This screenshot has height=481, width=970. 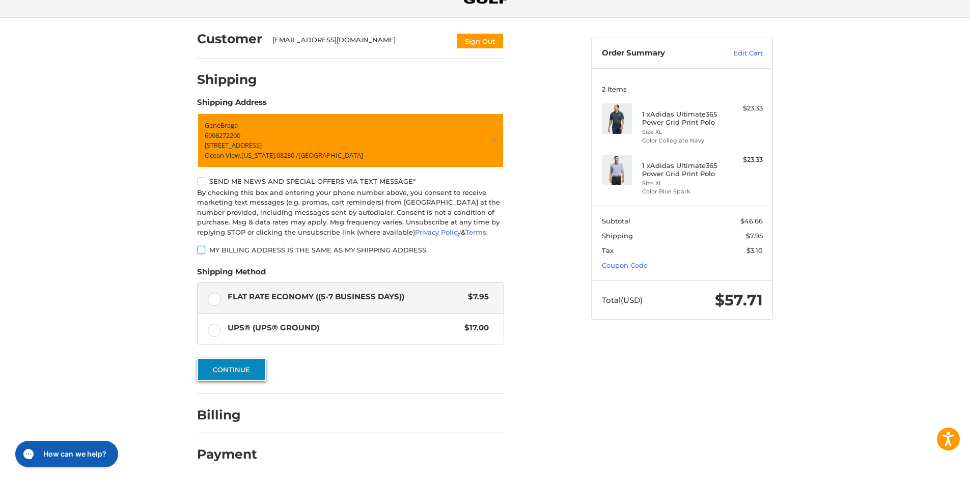 I want to click on span: $3.10, so click(x=755, y=250).